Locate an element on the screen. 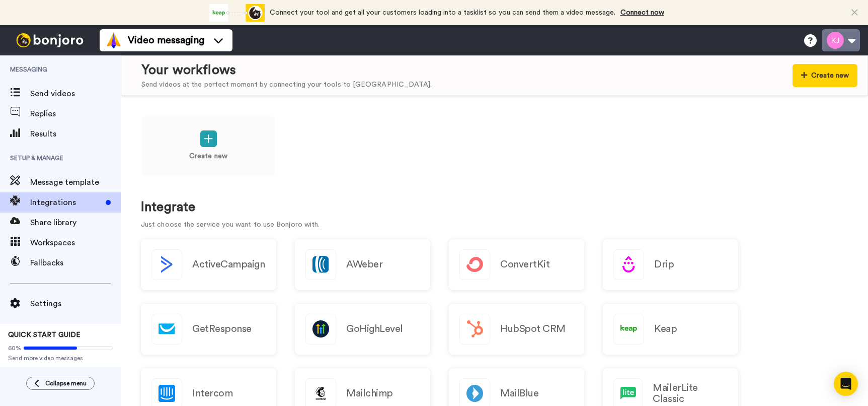 This screenshot has width=868, height=406. img: logo_activecampaign.svg is located at coordinates (166, 264).